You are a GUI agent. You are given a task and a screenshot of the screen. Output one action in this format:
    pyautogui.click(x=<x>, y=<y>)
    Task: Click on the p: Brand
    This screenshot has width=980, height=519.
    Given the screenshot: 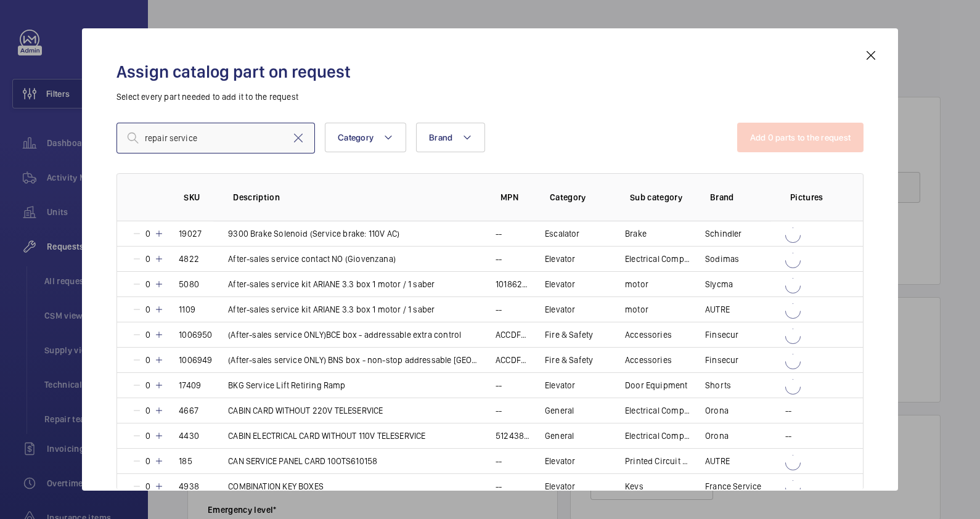 What is the action you would take?
    pyautogui.click(x=741, y=197)
    